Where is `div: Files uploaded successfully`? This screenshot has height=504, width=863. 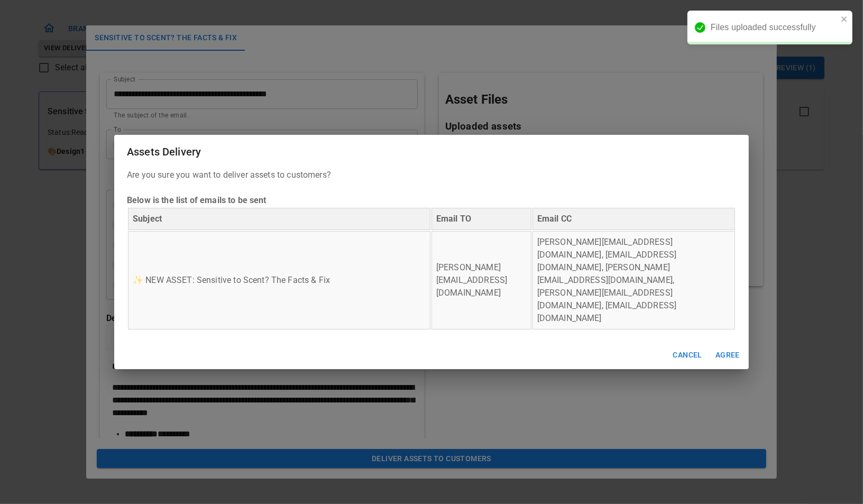 div: Files uploaded successfully is located at coordinates (774, 27).